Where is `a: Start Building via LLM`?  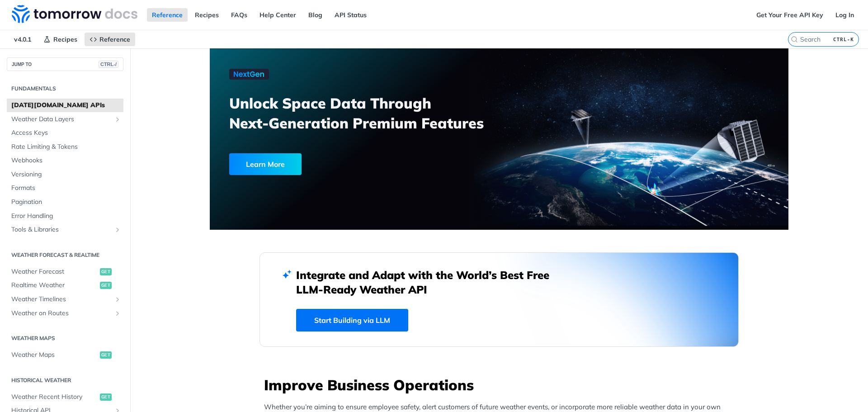
a: Start Building via LLM is located at coordinates (352, 321).